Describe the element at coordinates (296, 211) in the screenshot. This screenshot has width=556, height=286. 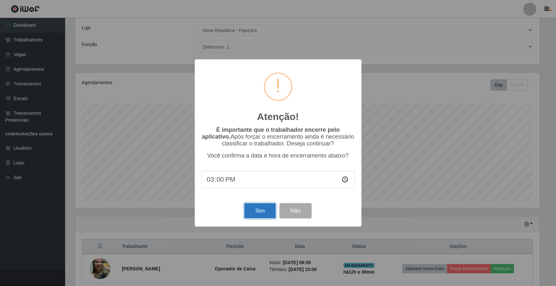
I see `button: Não` at that location.